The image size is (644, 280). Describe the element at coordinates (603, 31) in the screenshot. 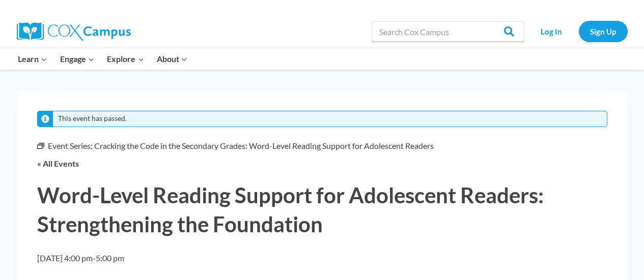

I see `a: Sign Up` at that location.